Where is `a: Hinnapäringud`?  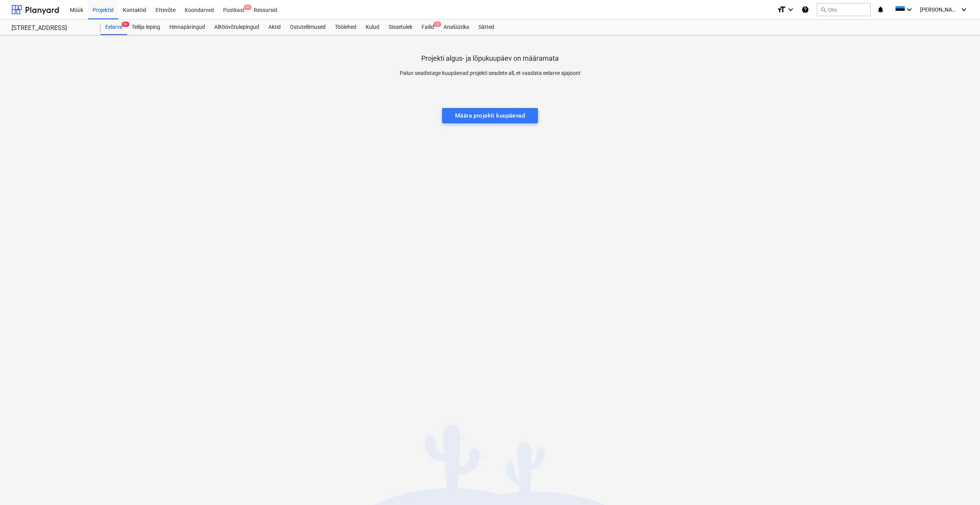
a: Hinnapäringud is located at coordinates (187, 28).